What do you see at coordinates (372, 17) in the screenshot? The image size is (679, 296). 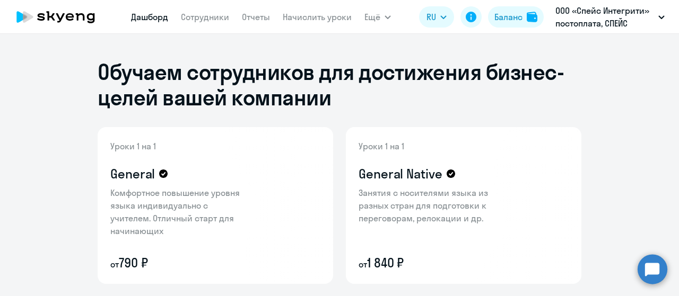 I see `span: Ещё` at bounding box center [372, 17].